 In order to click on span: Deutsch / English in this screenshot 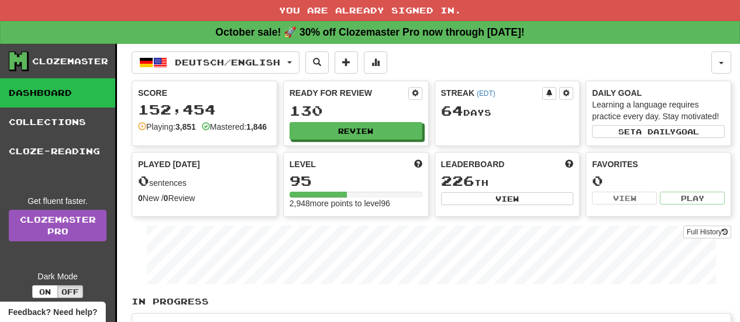, I will do `click(227, 62)`.